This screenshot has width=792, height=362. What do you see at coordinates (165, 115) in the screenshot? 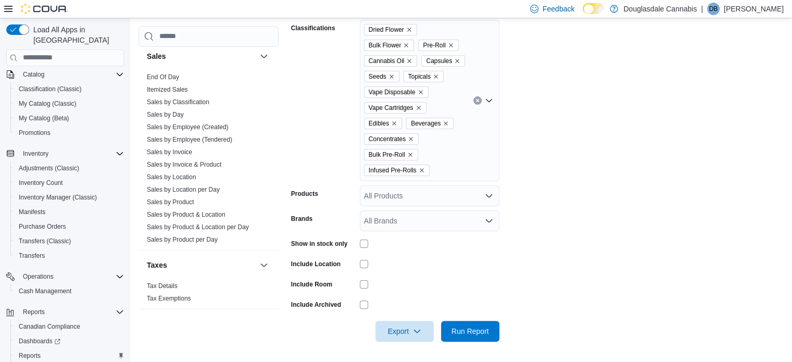
I see `a: Sales by Day` at bounding box center [165, 115].